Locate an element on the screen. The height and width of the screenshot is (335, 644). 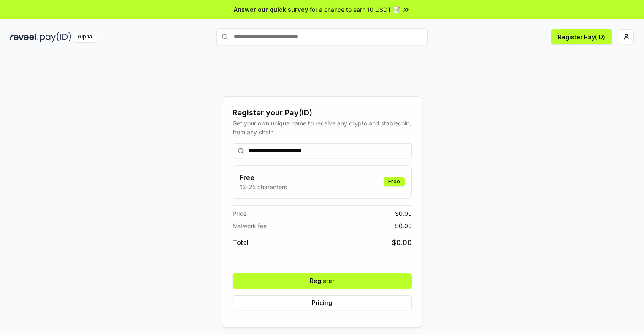
div: Alpha is located at coordinates (85, 37).